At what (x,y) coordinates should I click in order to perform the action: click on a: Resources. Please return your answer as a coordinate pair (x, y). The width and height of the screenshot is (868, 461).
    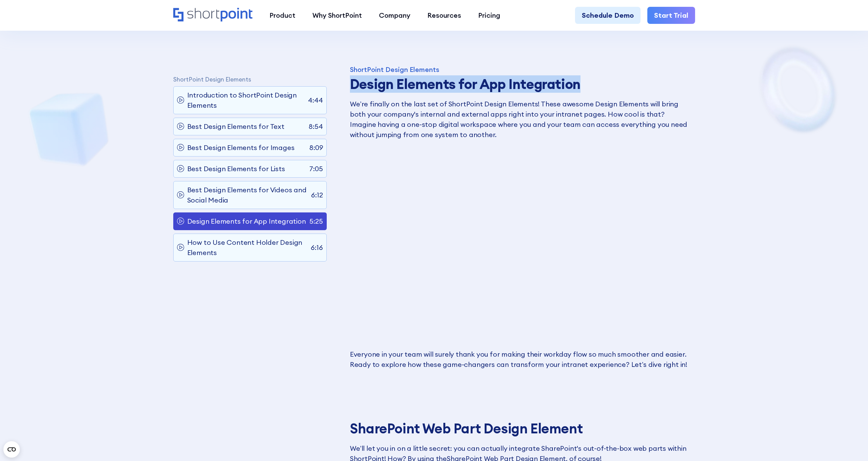
    Looking at the image, I should click on (444, 16).